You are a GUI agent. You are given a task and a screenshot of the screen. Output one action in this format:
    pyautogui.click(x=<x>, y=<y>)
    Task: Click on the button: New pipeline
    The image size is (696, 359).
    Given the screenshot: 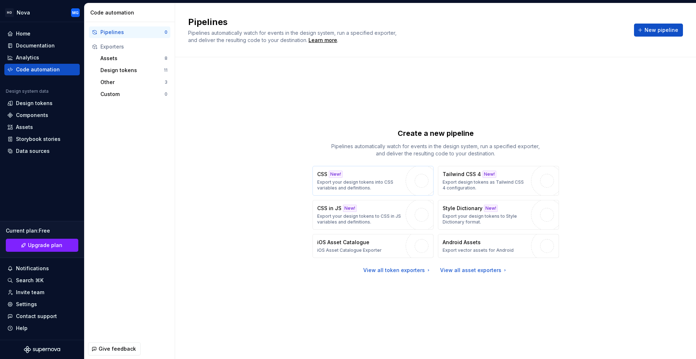 What is the action you would take?
    pyautogui.click(x=658, y=30)
    